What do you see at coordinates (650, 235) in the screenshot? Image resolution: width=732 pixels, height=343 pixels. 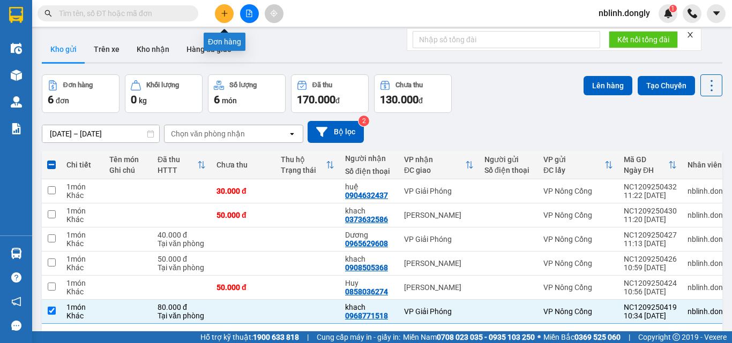 I see `div: NC1209250427` at bounding box center [650, 235].